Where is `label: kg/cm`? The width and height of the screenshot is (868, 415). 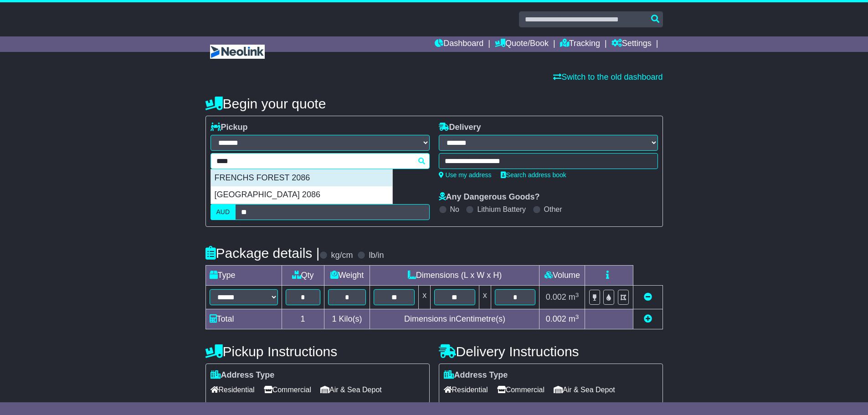
label: kg/cm is located at coordinates (341, 255).